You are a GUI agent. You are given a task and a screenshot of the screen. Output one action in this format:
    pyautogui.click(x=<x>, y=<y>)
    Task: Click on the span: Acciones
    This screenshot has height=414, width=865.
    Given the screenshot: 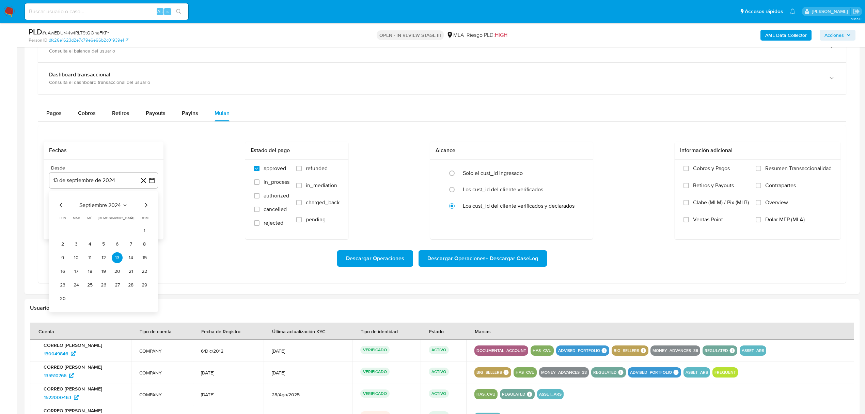 What is the action you would take?
    pyautogui.click(x=834, y=35)
    